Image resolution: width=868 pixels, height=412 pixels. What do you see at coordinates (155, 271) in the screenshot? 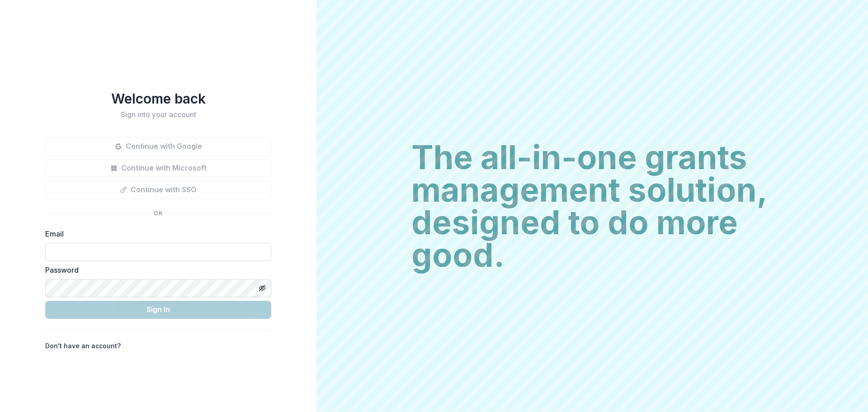
I see `label: Password` at bounding box center [155, 271].